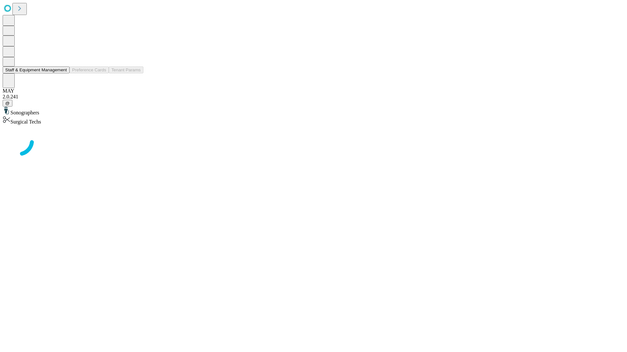 Image resolution: width=627 pixels, height=352 pixels. Describe the element at coordinates (313, 97) in the screenshot. I see `div: 2.0.241` at that location.